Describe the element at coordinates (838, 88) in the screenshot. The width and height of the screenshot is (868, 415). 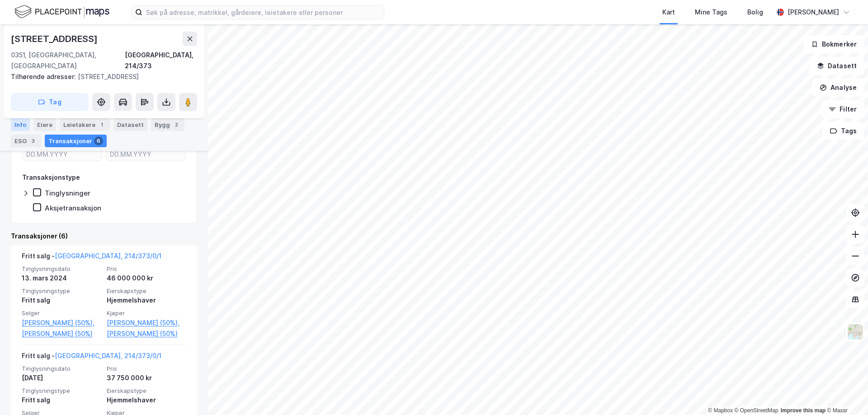
I see `button: Analyse` at that location.